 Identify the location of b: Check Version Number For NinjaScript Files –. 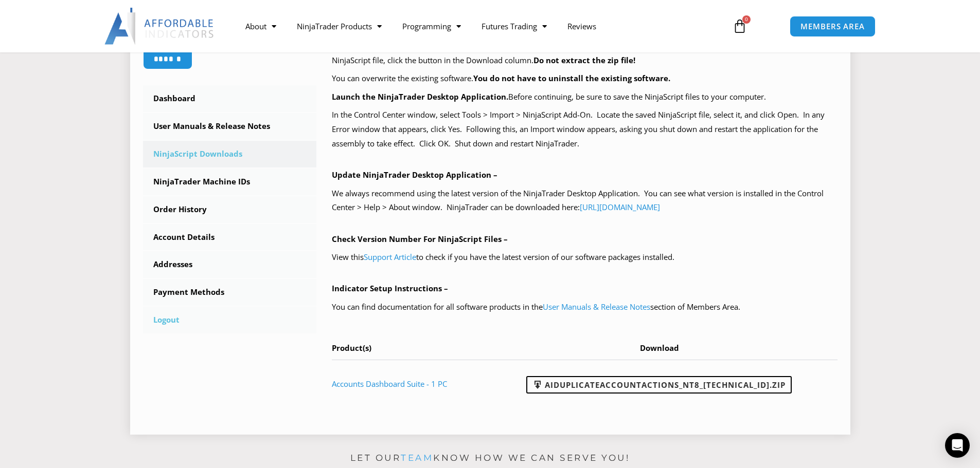
(420, 239).